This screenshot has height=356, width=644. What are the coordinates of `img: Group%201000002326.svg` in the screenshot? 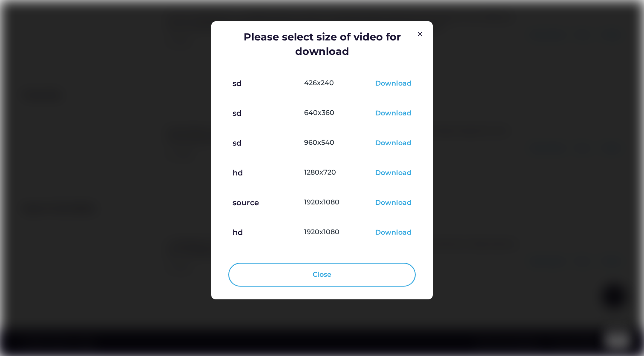 It's located at (420, 34).